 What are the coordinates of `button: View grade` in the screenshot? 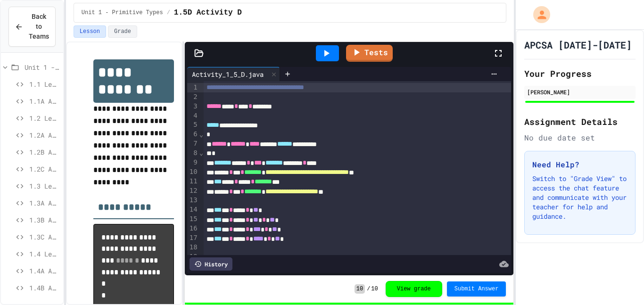 It's located at (414, 289).